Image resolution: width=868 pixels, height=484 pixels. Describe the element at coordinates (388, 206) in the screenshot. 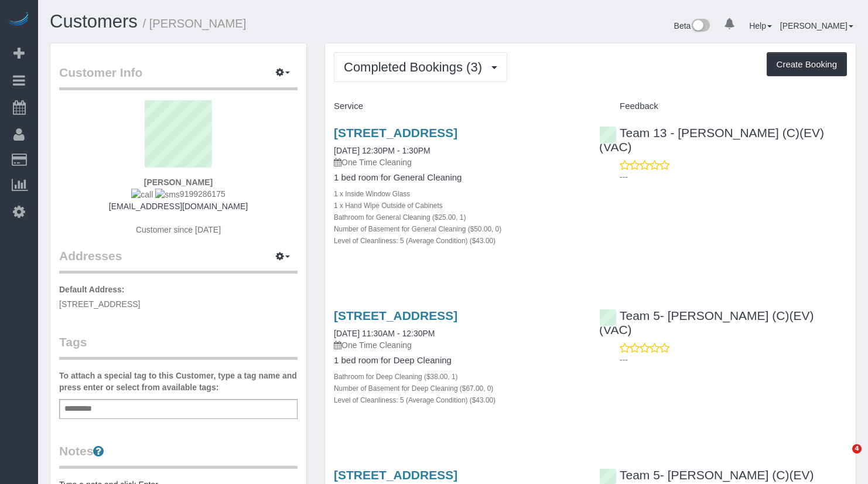

I see `small: 1 x Hand Wipe Outside of Cabinets` at that location.